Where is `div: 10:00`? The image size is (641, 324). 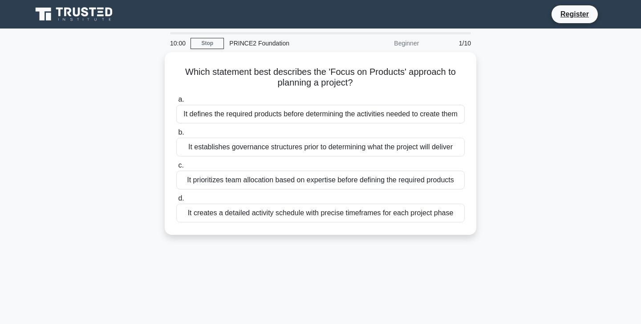
div: 10:00 is located at coordinates (178, 43).